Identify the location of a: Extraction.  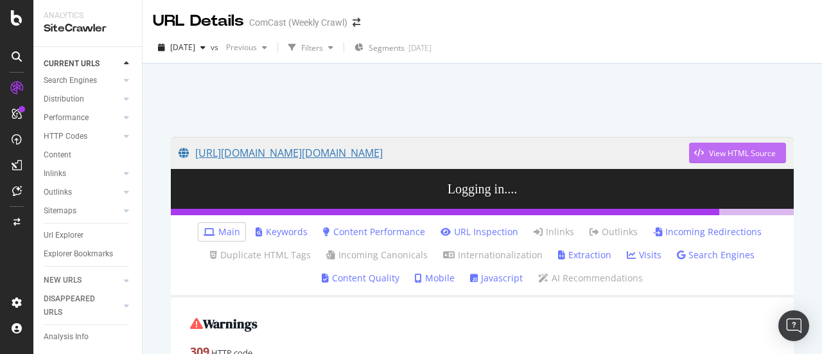
(585, 255).